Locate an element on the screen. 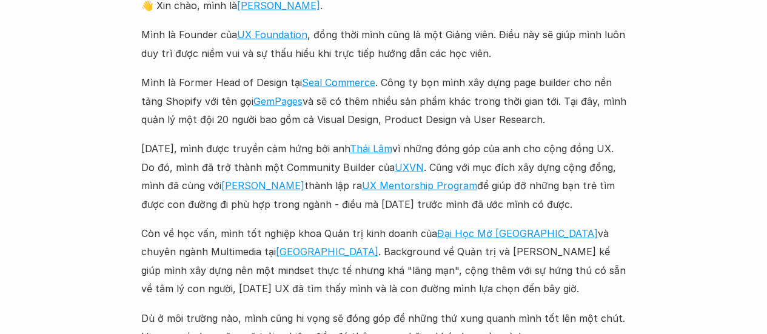  p: Mình là Former Head of Design tại . Công ty bọn mình xây dựng page builder cho nền tảng Shopify v... is located at coordinates (384, 101).